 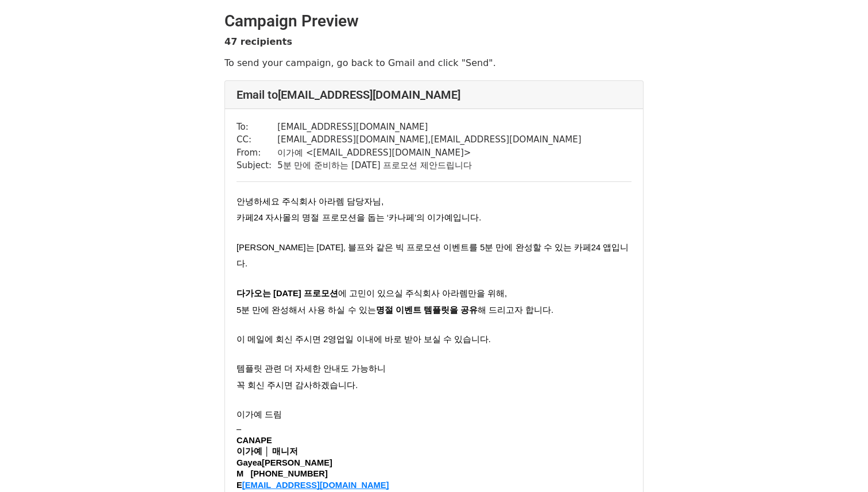 I want to click on span: 이 메일에 회신 주시면 2영업일 이내에 바로 받아 보실 수 있습니다., so click(x=363, y=339).